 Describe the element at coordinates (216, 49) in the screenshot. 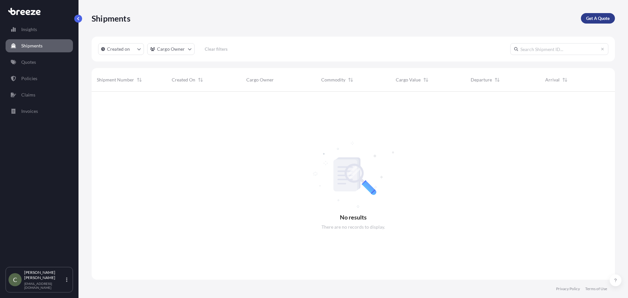

I see `button: Clear filters` at that location.